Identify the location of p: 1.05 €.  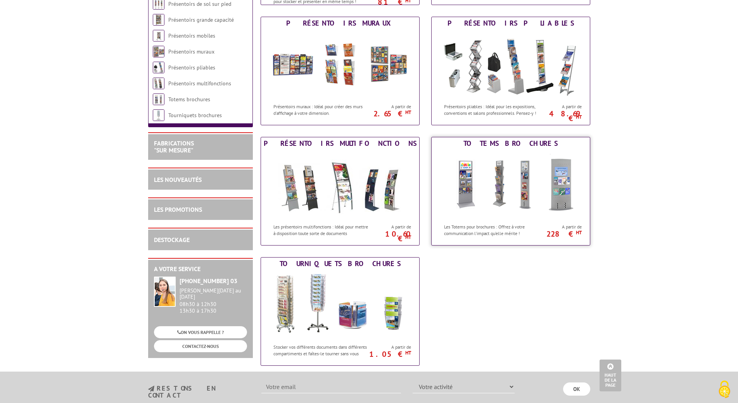
(389, 354).